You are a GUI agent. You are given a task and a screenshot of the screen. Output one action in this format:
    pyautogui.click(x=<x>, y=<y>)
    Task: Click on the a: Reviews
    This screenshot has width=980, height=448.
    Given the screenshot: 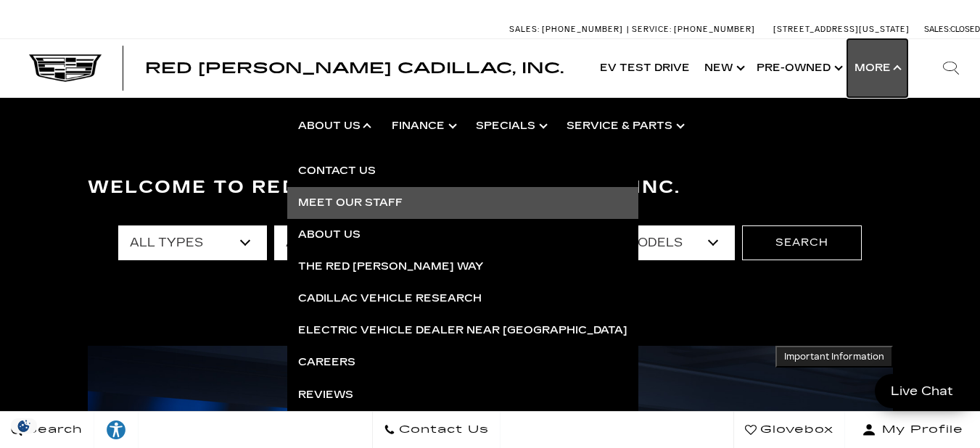 What is the action you would take?
    pyautogui.click(x=463, y=395)
    